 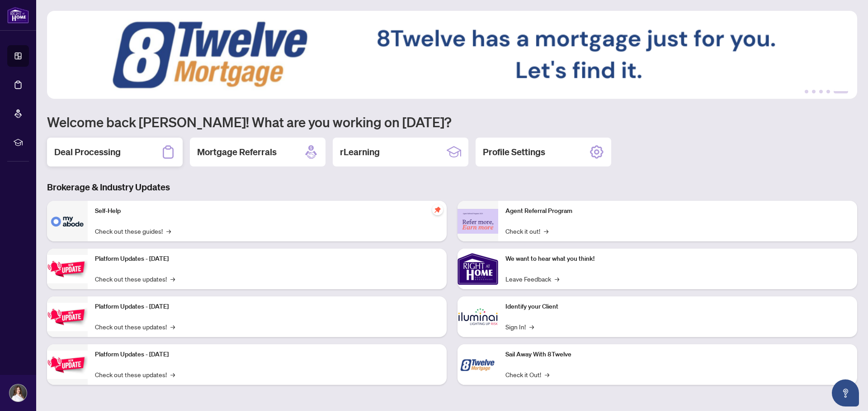 What do you see at coordinates (68, 365) in the screenshot?
I see `img: Platform Updates - June 23, 2025` at bounding box center [68, 365].